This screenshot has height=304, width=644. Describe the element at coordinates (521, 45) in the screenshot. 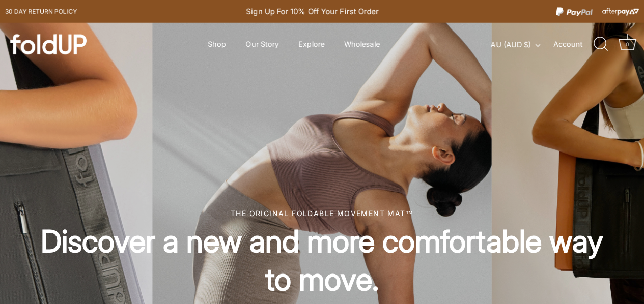

I see `button: AU (AUD $)` at that location.